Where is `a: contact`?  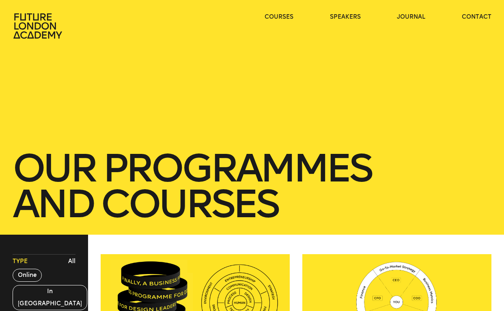
a: contact is located at coordinates (477, 17).